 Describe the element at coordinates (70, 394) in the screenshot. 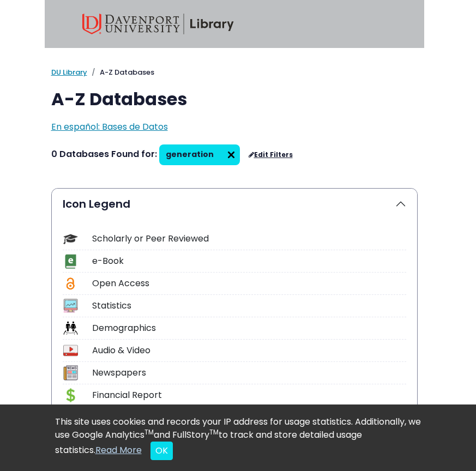

I see `img: Icon Financial Report` at that location.